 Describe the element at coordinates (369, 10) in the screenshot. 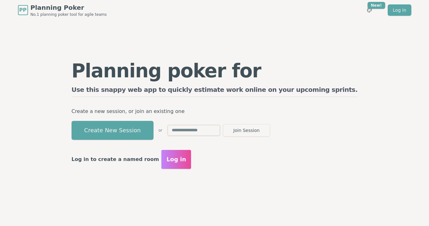

I see `button: New!` at that location.